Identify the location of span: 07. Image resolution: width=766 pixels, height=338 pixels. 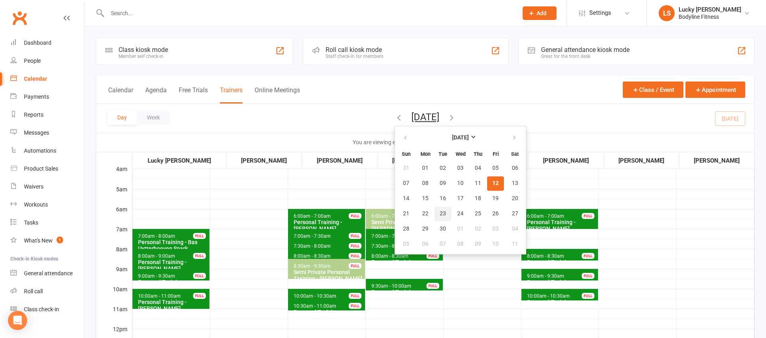
(443, 244).